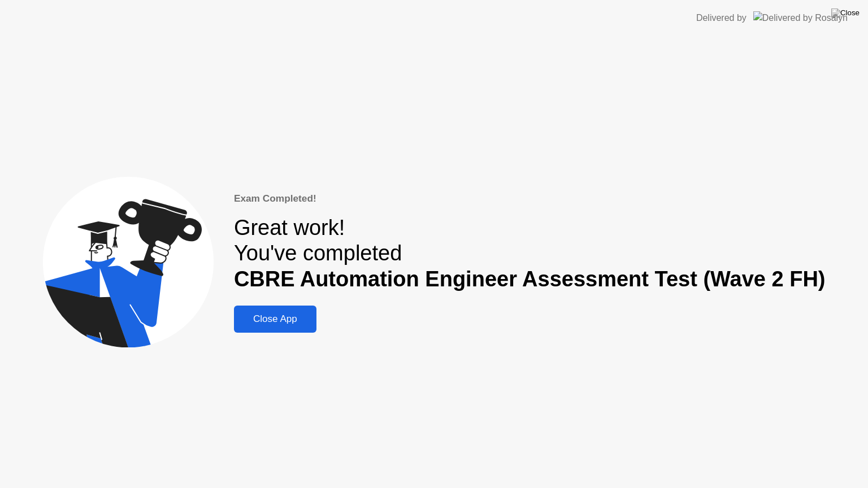 This screenshot has width=868, height=488. I want to click on b: CBRE Automation Engineer Assessment Test (Wave 2 FH), so click(530, 279).